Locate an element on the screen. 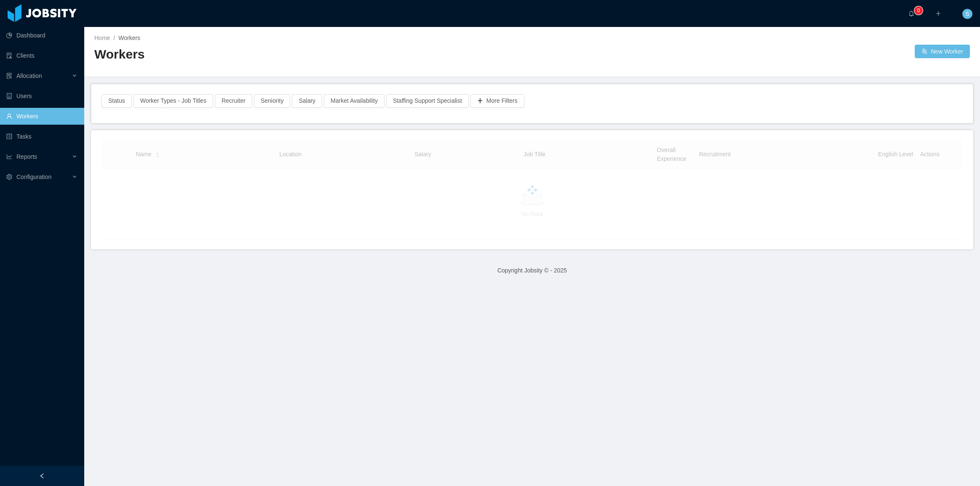 Image resolution: width=980 pixels, height=486 pixels. button: icon: usergroup-addNew Worker is located at coordinates (942, 52).